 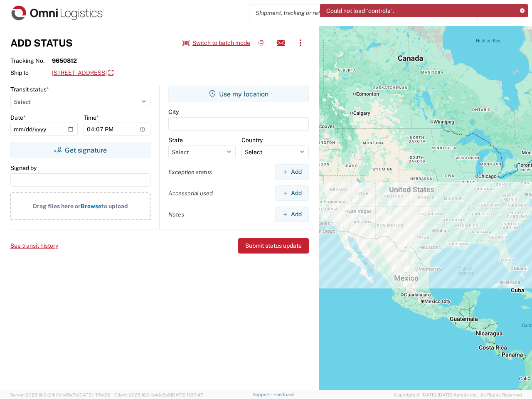 I want to click on h3: Add Status, so click(x=42, y=43).